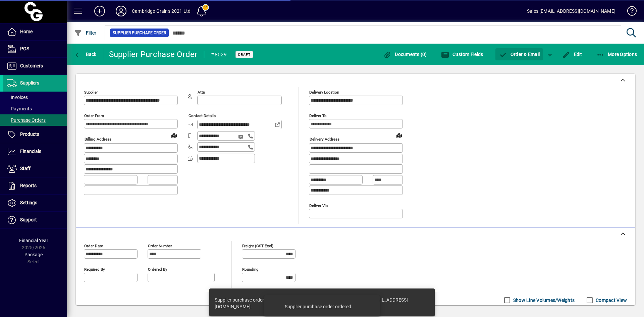 This screenshot has width=644, height=317. I want to click on mat-label: Order from, so click(94, 116).